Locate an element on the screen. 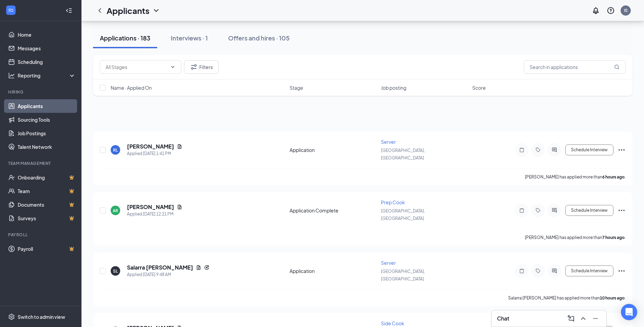 This screenshot has width=644, height=327. svg: Reapply is located at coordinates (207, 267).